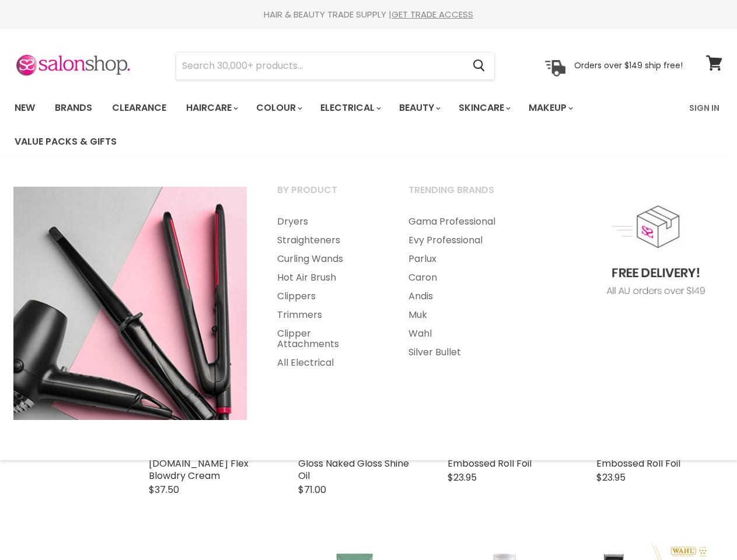 The width and height of the screenshot is (737, 560). I want to click on p: Orders over $149 ship free!, so click(629, 65).